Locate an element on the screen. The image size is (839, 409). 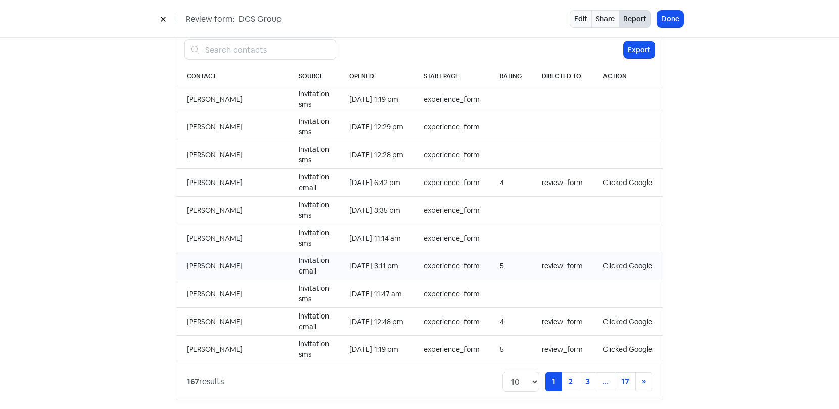
a: 2 is located at coordinates (570, 382).